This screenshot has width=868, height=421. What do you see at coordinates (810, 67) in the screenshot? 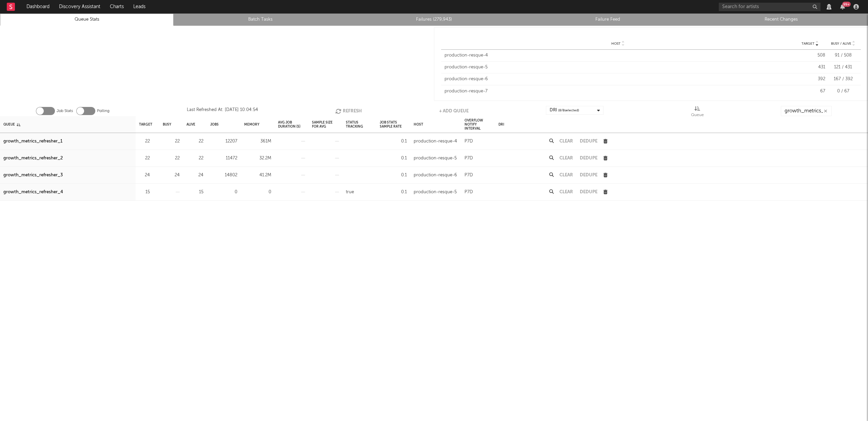
I see `div: 431` at bounding box center [810, 67].